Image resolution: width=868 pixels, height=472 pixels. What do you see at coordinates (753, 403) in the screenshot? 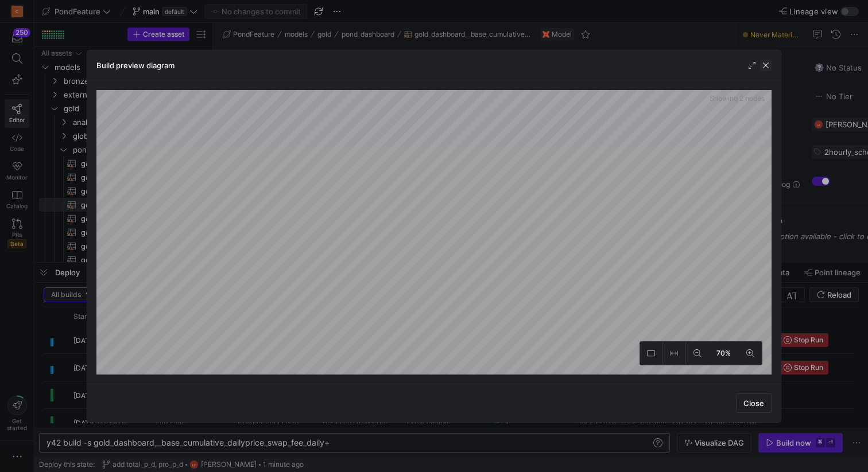
I see `button: Close` at bounding box center [753, 403].